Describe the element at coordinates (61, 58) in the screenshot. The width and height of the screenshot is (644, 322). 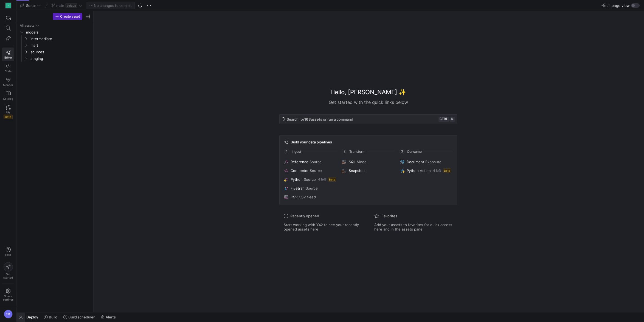
I see `span: staging` at that location.